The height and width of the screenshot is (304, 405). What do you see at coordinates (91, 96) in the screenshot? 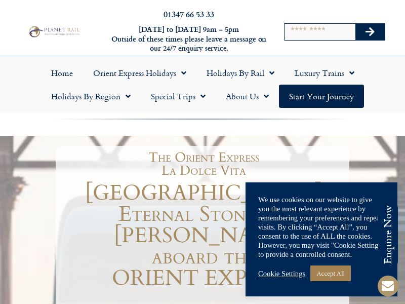
I see `a: Holidays by Region` at bounding box center [91, 96].